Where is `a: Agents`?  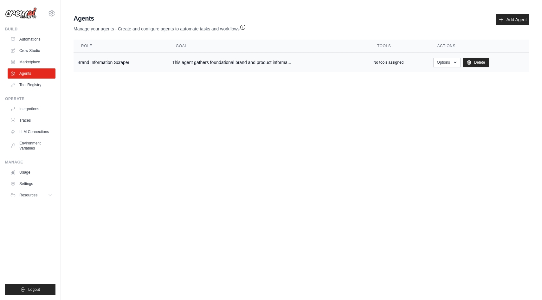 a: Agents is located at coordinates (31, 74).